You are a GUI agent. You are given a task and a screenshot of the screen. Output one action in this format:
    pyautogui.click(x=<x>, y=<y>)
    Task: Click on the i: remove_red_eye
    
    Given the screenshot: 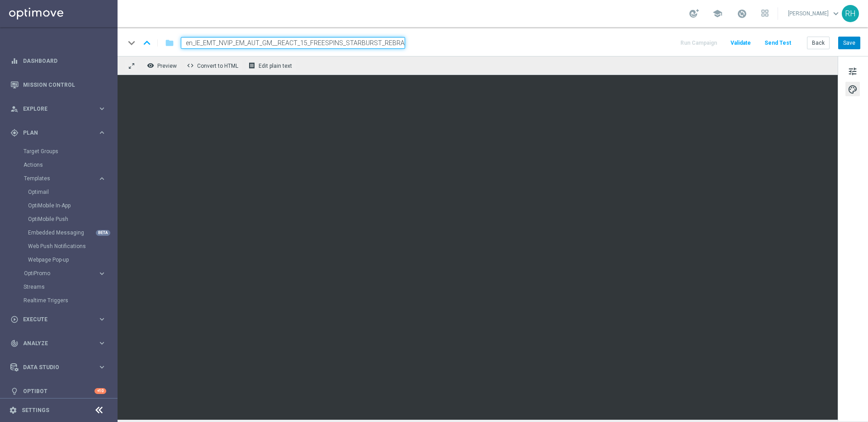 What is the action you would take?
    pyautogui.click(x=150, y=66)
    